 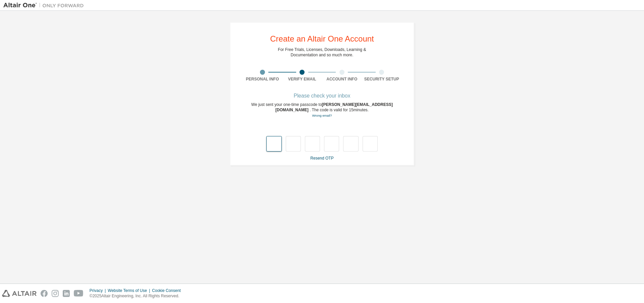 I want to click on img: instagram.svg, so click(x=55, y=294).